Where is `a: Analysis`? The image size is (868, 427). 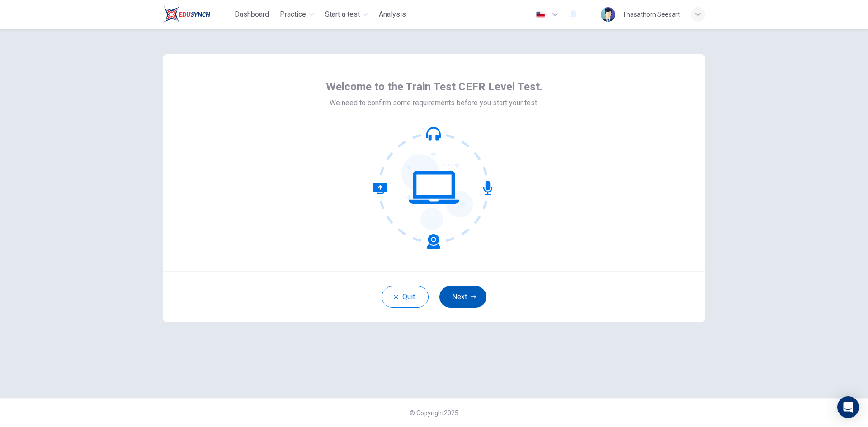
a: Analysis is located at coordinates (392, 14).